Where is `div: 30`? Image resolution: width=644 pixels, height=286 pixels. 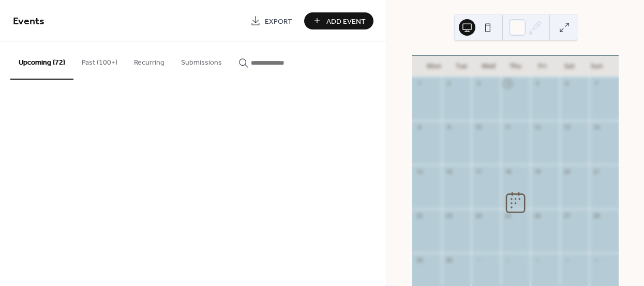 div: 30 is located at coordinates (448, 259).